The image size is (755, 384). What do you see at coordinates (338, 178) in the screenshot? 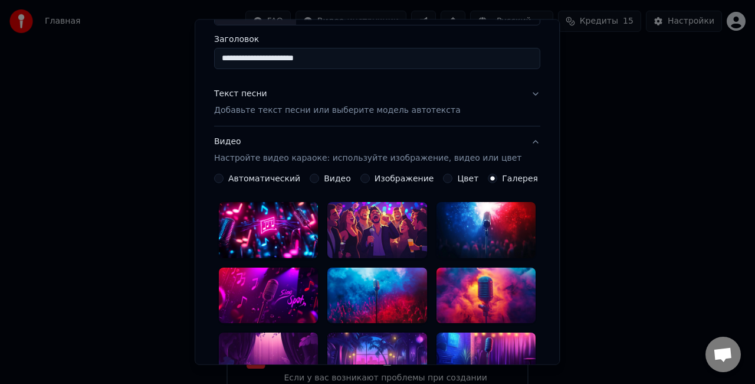
I see `label: Видео` at bounding box center [338, 178].